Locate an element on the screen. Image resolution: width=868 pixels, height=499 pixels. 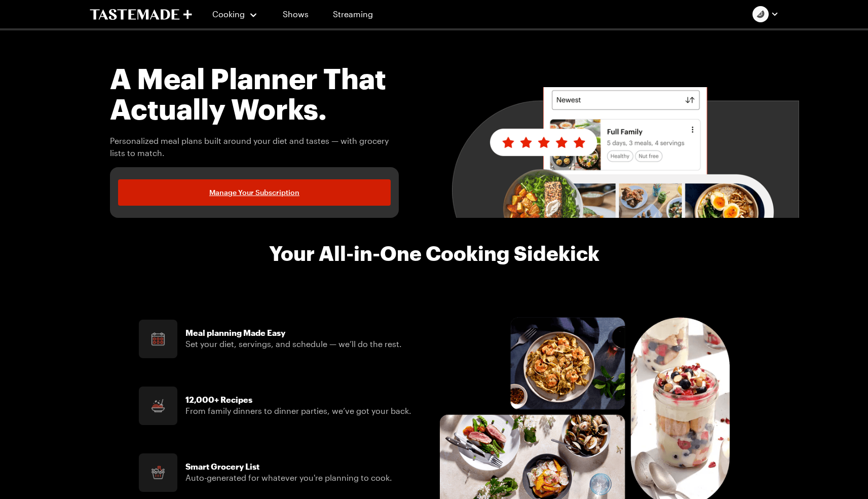
span: Auto-generated for whatever you're planning to cook. is located at coordinates (289, 478).